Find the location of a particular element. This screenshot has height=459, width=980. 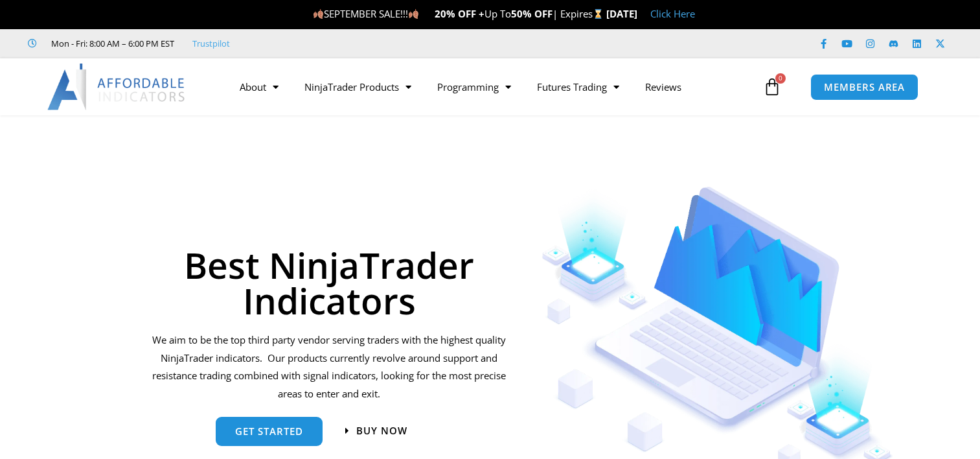

a: Programming is located at coordinates (474, 87).